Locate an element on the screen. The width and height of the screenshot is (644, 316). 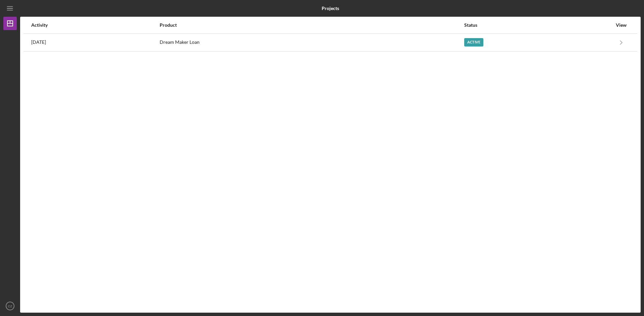
div: Product is located at coordinates (311, 25).